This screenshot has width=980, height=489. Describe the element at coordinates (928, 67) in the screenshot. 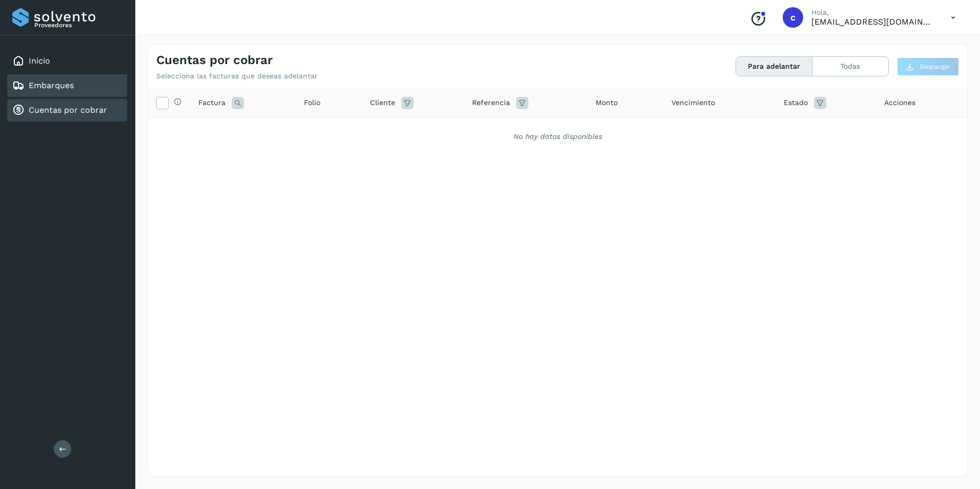

I see `button: Descargar` at that location.